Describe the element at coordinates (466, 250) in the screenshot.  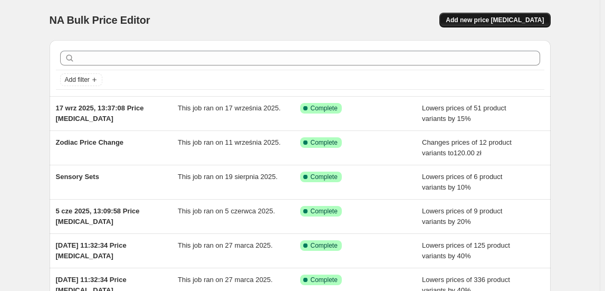
I see `span: Lowers prices of 125 product variants by 40%` at that location.